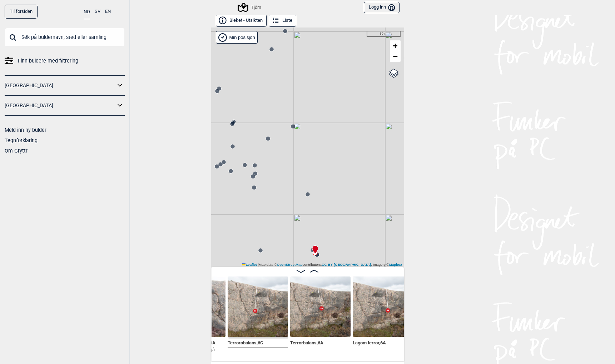 Image resolution: width=615 pixels, height=364 pixels. Describe the element at coordinates (396, 264) in the screenshot. I see `a: Mapbox` at that location.